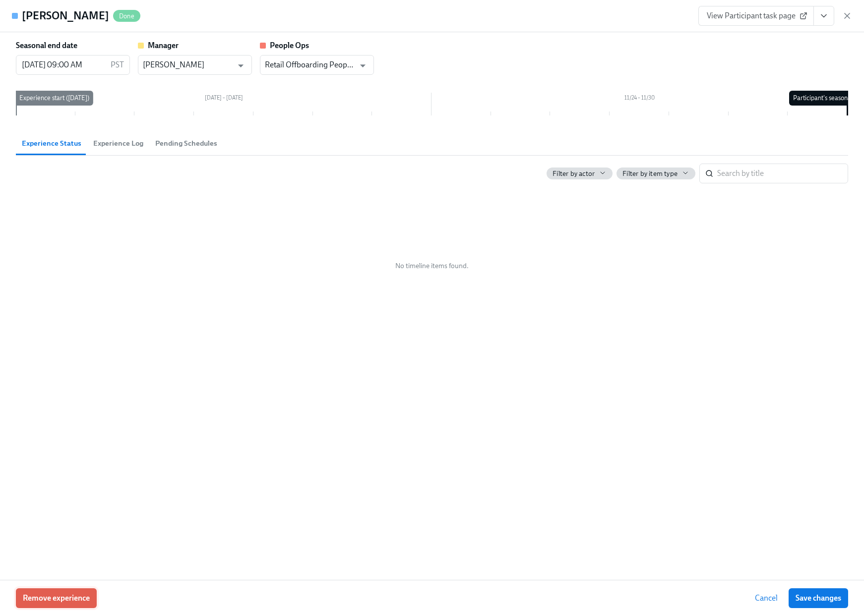 The width and height of the screenshot is (864, 616). Describe the element at coordinates (756, 16) in the screenshot. I see `a: View Participant task page` at that location.